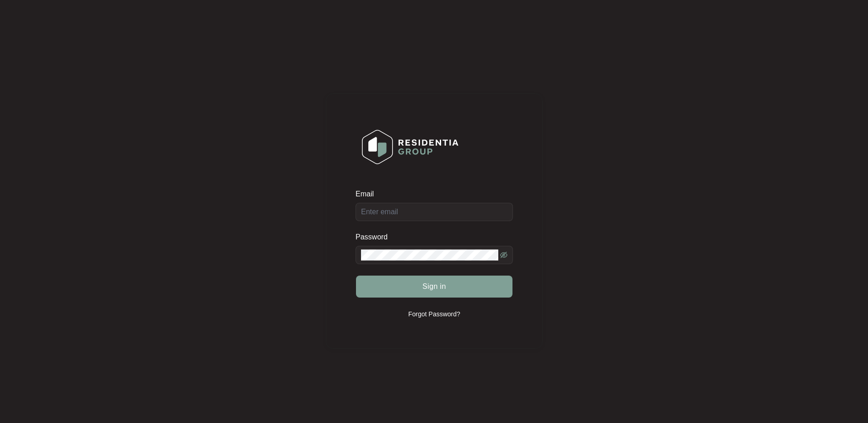 This screenshot has height=423, width=868. I want to click on label: Email, so click(368, 194).